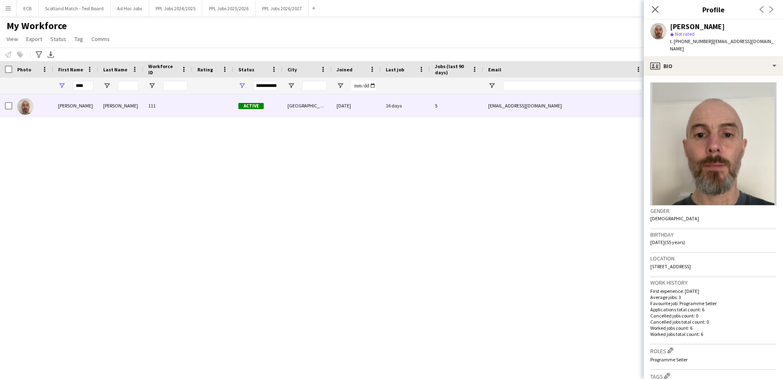  Describe the element at coordinates (34, 39) in the screenshot. I see `a: Export` at that location.